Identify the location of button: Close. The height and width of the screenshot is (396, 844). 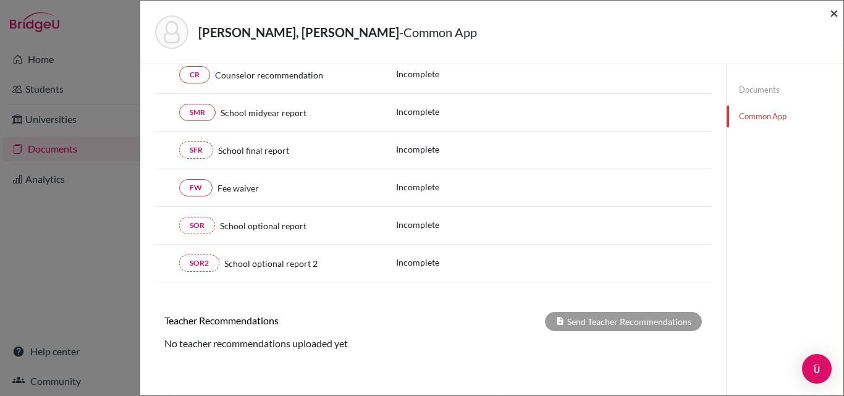
(834, 13).